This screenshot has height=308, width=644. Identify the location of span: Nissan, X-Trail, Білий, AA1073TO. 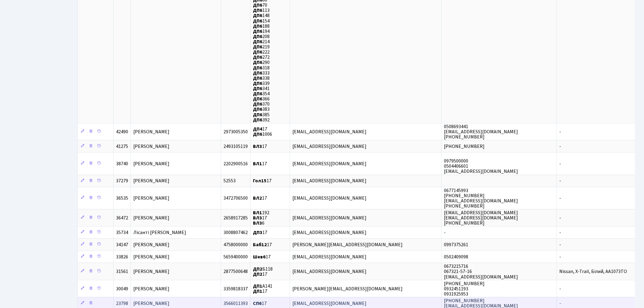
(593, 271).